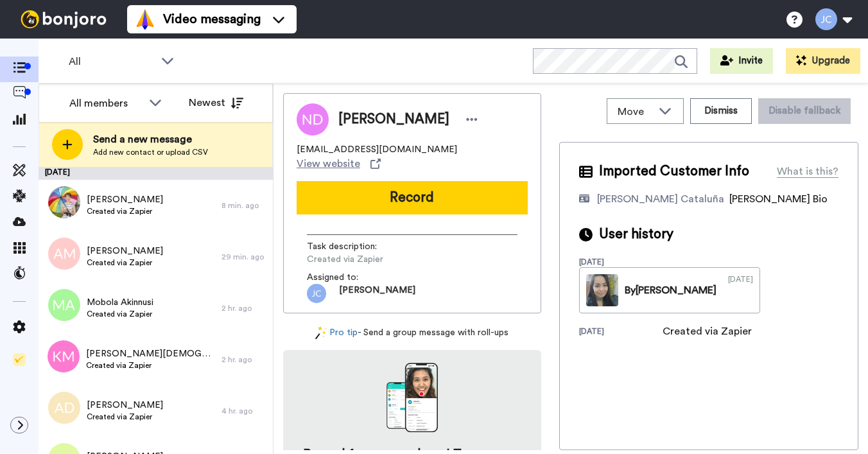  I want to click on img: bj-logo-header-white.svg, so click(63, 20).